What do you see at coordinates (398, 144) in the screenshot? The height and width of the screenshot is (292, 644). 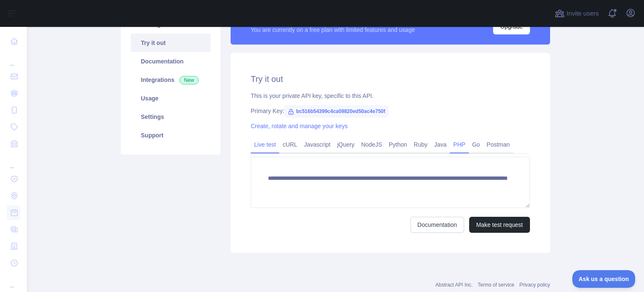 I see `a: Python` at bounding box center [398, 144].